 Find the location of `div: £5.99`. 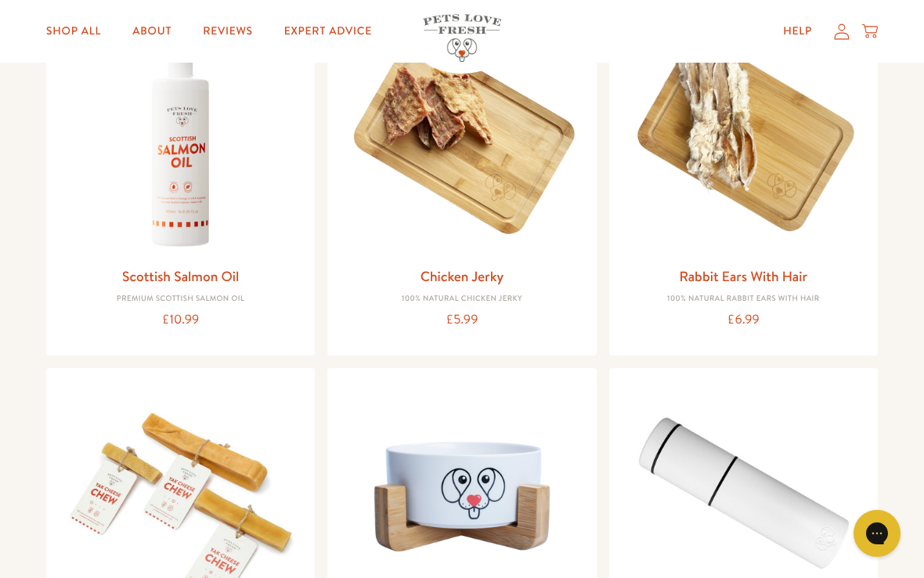

div: £5.99 is located at coordinates (461, 320).